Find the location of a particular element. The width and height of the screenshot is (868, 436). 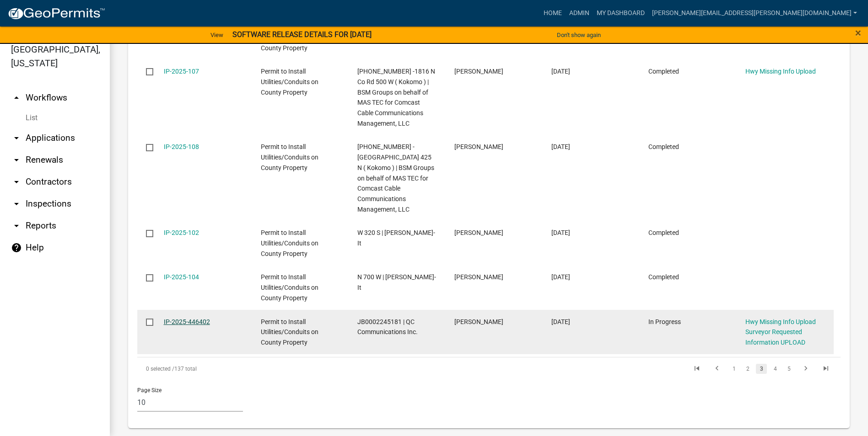

a: go to first page is located at coordinates (697, 369).